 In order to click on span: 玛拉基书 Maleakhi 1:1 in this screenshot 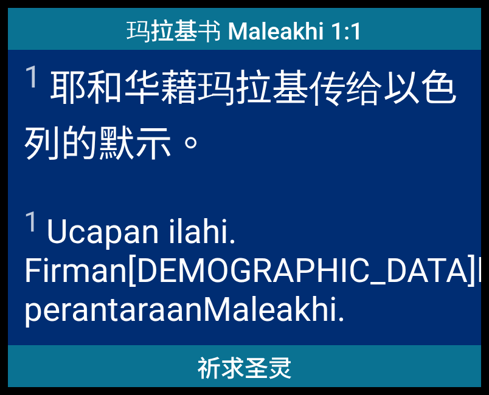, I will do `click(244, 30)`.